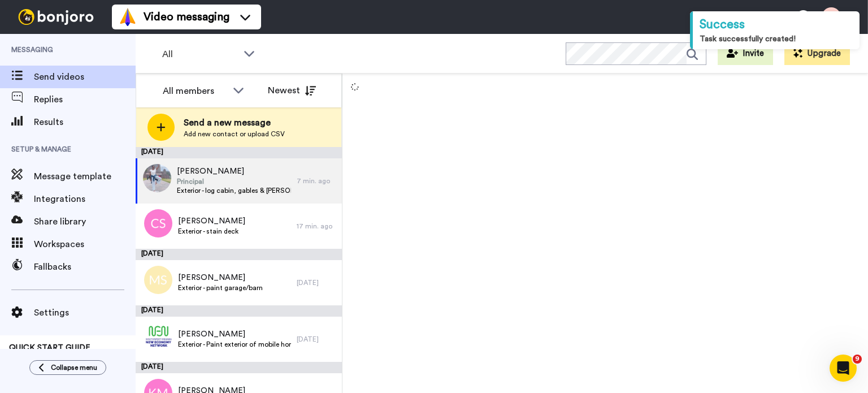 Image resolution: width=868 pixels, height=393 pixels. I want to click on span: Add new contact or upload CSV, so click(234, 134).